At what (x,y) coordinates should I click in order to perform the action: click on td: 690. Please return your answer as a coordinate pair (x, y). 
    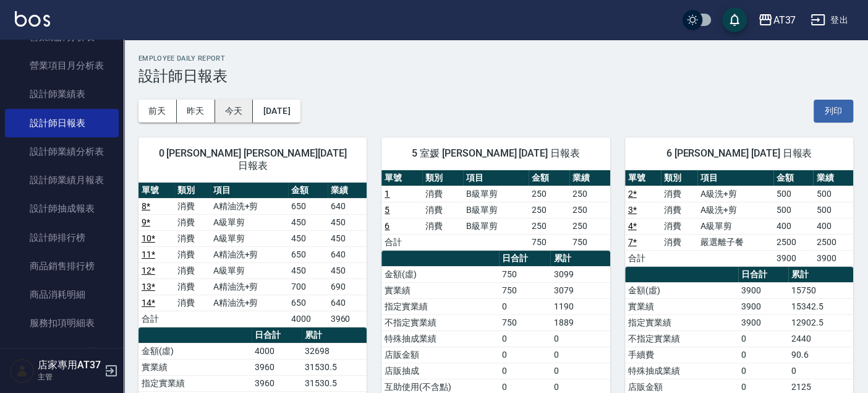
    Looking at the image, I should click on (348, 286).